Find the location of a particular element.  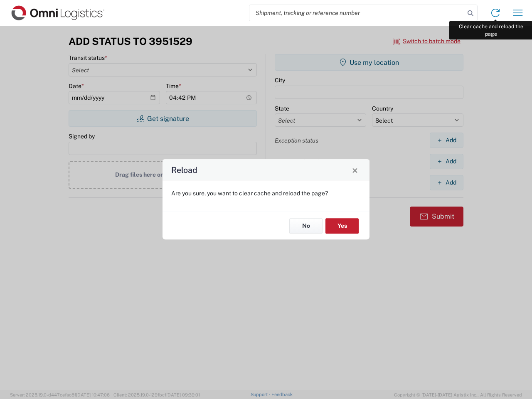

button: Yes is located at coordinates (343, 225).